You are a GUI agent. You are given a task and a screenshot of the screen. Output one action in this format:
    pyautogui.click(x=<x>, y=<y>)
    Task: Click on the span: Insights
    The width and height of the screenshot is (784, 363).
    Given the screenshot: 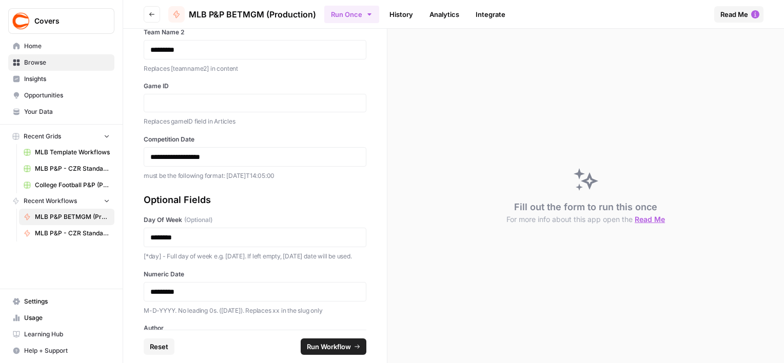 What is the action you would take?
    pyautogui.click(x=67, y=79)
    